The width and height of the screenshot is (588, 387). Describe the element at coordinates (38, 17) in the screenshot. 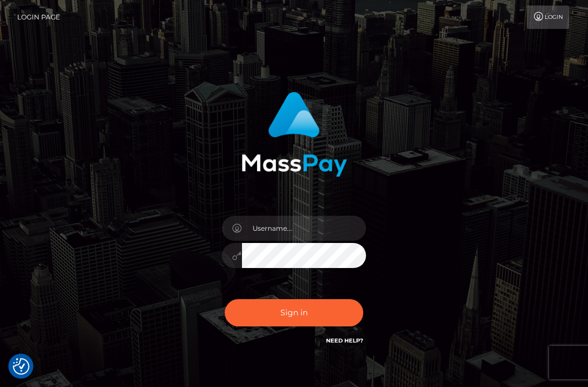

I see `a: Login Page` at that location.